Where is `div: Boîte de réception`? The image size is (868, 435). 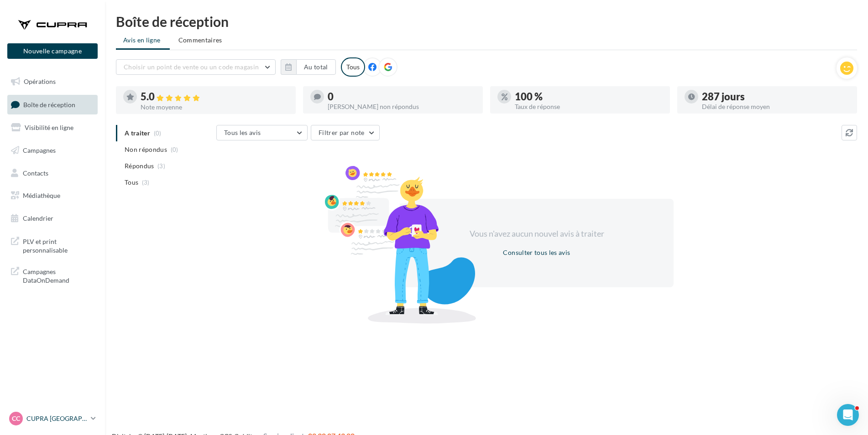
div: Boîte de réception is located at coordinates (487, 22).